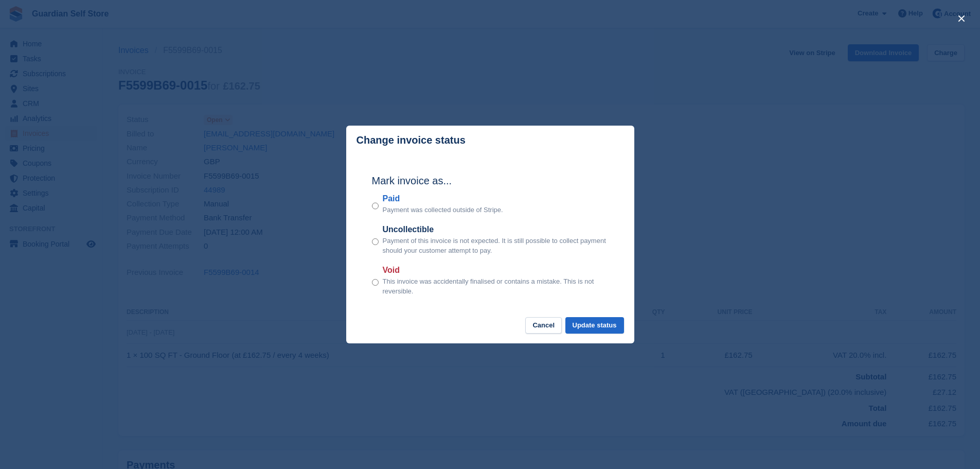 This screenshot has width=980, height=469. What do you see at coordinates (496, 246) in the screenshot?
I see `p: Payment of this invoice is not expected. It is still possible to collect payment should your cust...` at bounding box center [496, 246].